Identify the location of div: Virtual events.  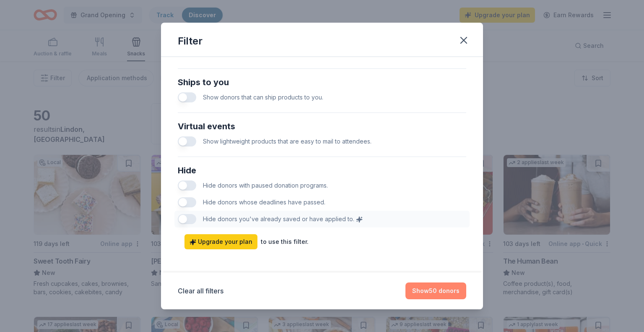
(322, 126).